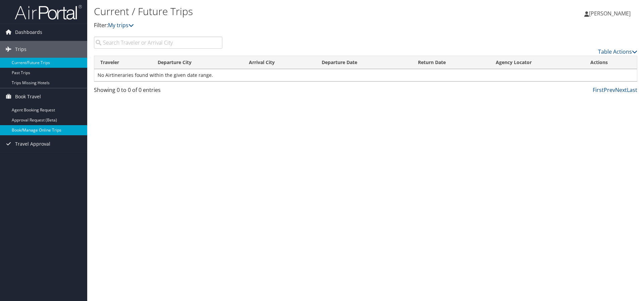 The height and width of the screenshot is (301, 644). Describe the element at coordinates (123, 62) in the screenshot. I see `th: Traveler: activate to sort column ascending` at that location.